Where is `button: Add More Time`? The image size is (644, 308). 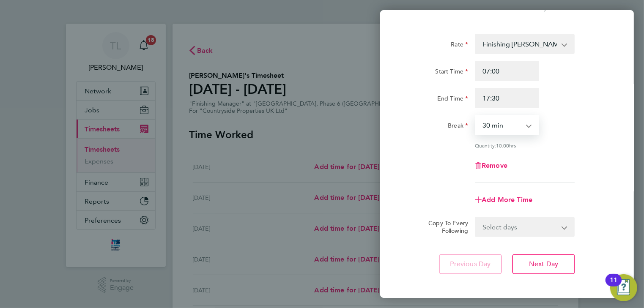 button: Add More Time is located at coordinates (503, 200).